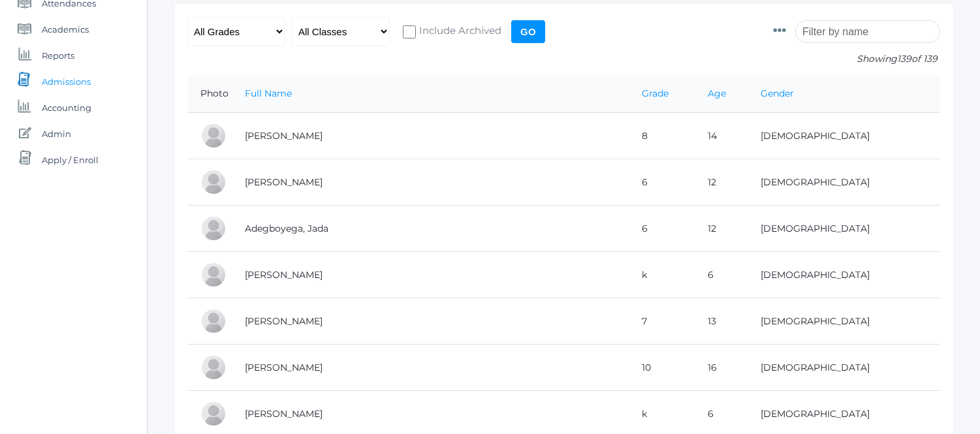  Describe the element at coordinates (66, 81) in the screenshot. I see `span: Admissions` at that location.